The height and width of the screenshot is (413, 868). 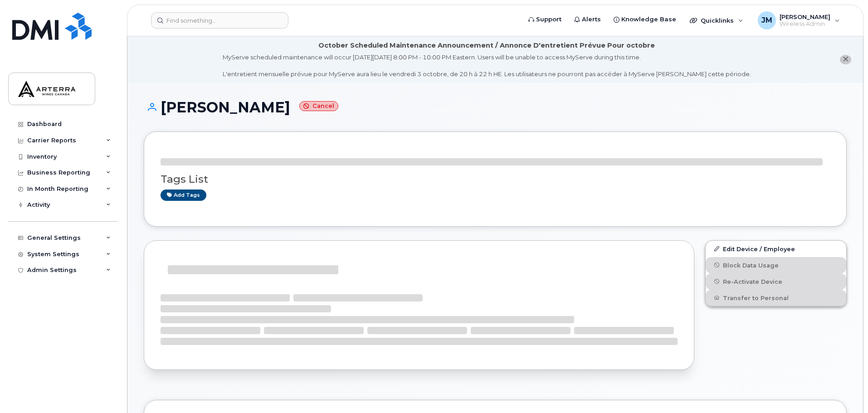 I want to click on button: Block Data Usage, so click(x=776, y=265).